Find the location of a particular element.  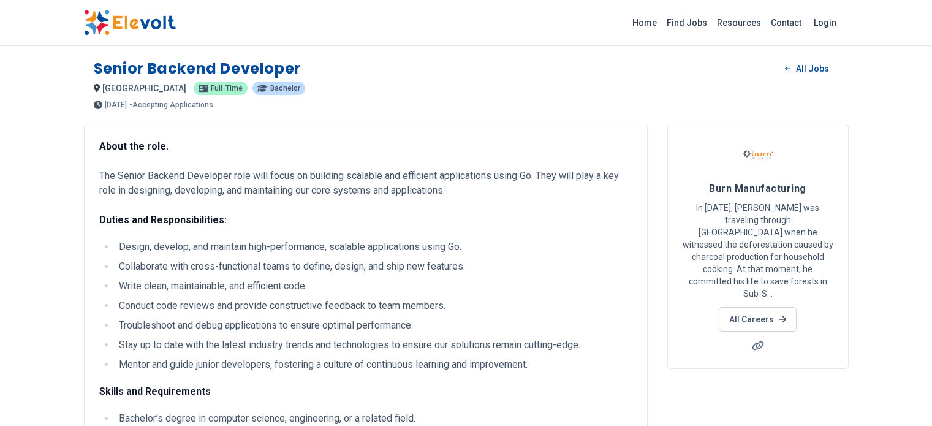

a: Home is located at coordinates (645, 23).